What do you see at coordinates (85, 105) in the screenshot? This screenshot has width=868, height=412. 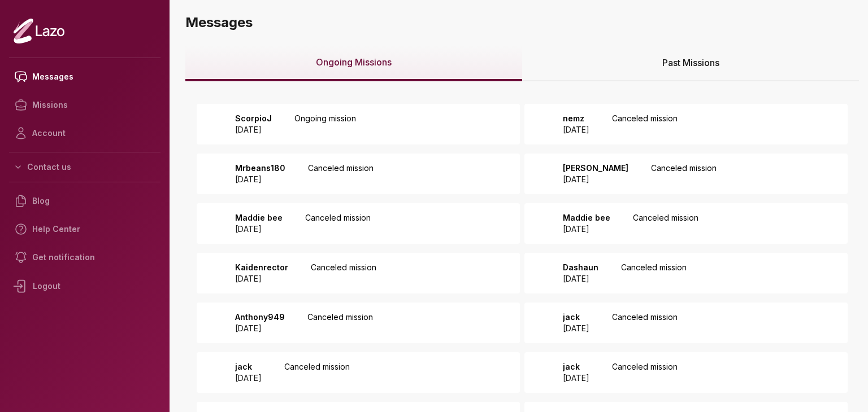 I see `a: Missions` at bounding box center [85, 105].